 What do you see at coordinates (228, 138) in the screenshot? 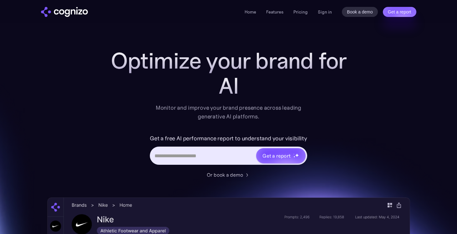
I see `label: Get a free AI performance report to understand your visibility` at bounding box center [228, 138].